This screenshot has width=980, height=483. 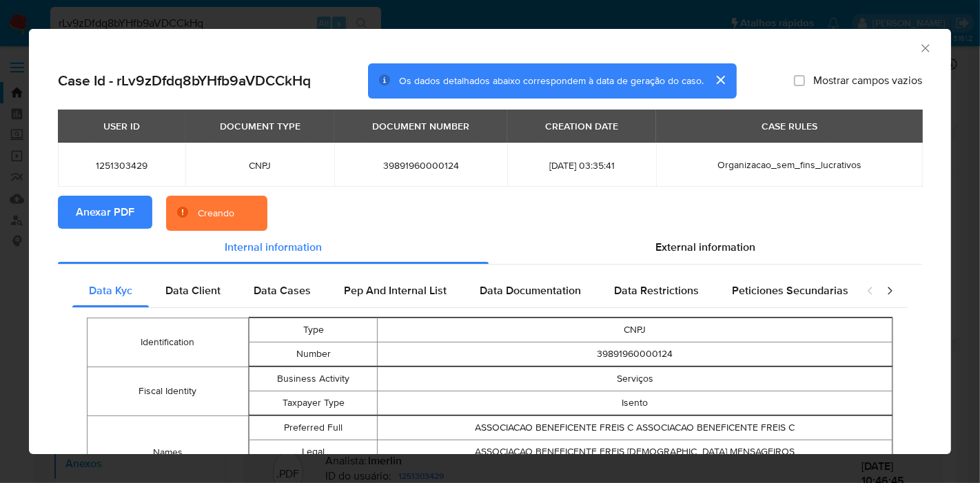 What do you see at coordinates (122, 126) in the screenshot?
I see `div: USER ID` at bounding box center [122, 126].